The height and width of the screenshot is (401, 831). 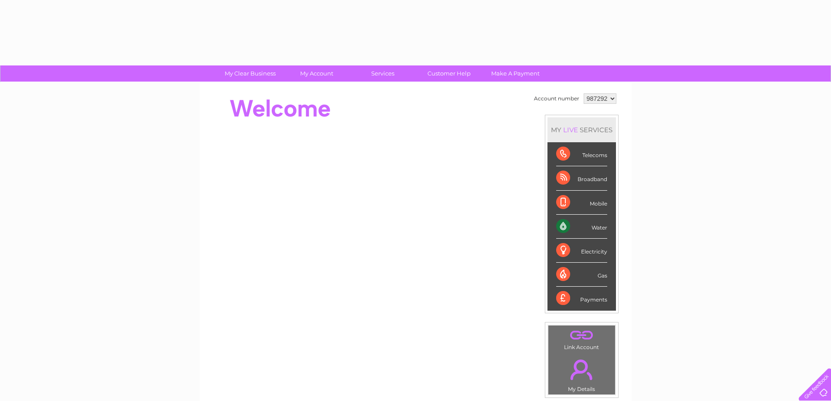 I want to click on div: Broadband, so click(x=581, y=178).